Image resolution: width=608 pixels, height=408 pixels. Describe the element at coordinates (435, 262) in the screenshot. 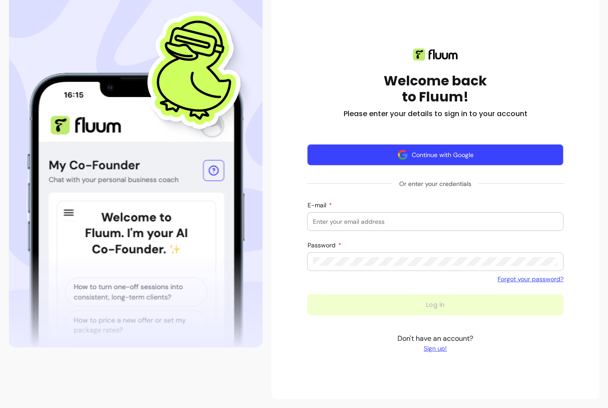

I see `input: Password` at that location.